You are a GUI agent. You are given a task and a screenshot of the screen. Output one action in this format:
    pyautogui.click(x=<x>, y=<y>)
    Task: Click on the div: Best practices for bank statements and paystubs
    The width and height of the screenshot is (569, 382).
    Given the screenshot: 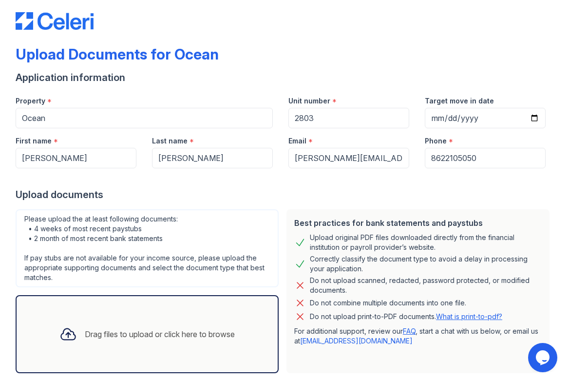 What is the action you would take?
    pyautogui.click(x=418, y=223)
    